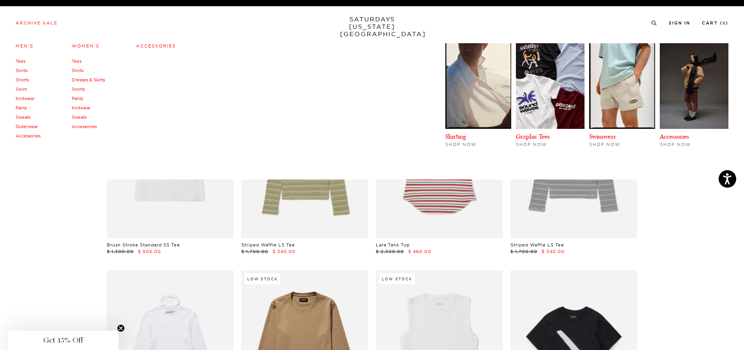 This screenshot has width=744, height=350. I want to click on a: Women's, so click(85, 46).